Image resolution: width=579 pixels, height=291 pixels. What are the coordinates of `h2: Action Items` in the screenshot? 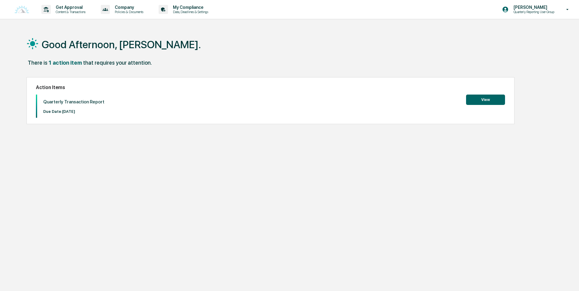 It's located at (270, 87).